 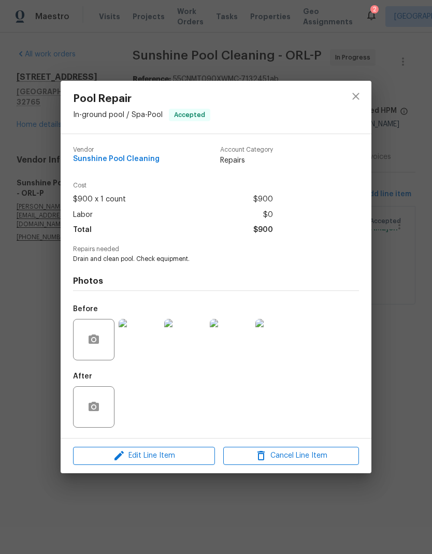 What do you see at coordinates (85, 309) in the screenshot?
I see `h5: Before` at bounding box center [85, 309].